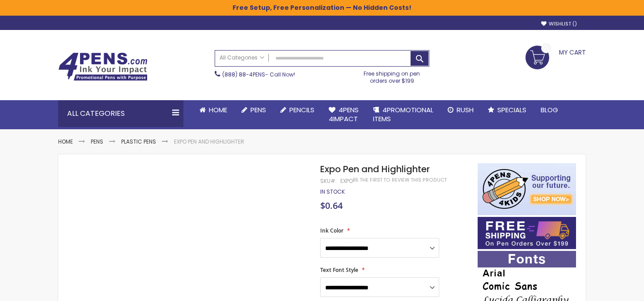 The image size is (644, 301). I want to click on a: Wishlist, so click(559, 23).